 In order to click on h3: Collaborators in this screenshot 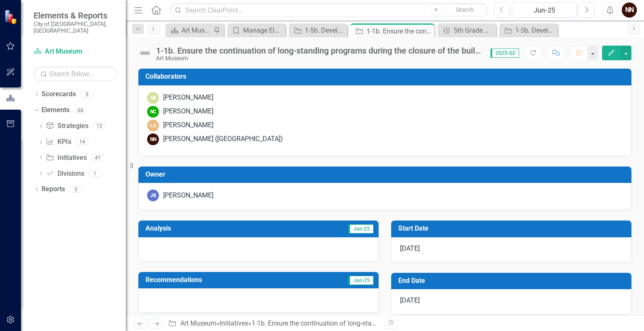, I will do `click(386, 76)`.